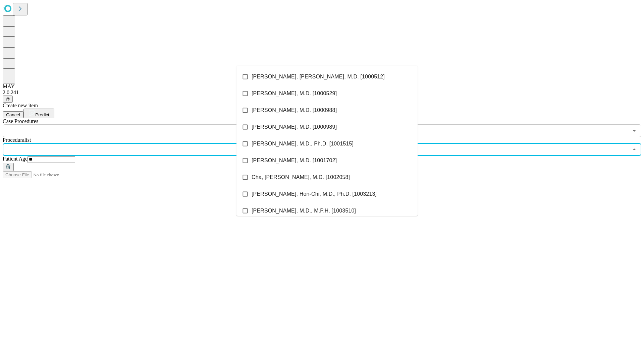  I want to click on span: Create new item, so click(20, 105).